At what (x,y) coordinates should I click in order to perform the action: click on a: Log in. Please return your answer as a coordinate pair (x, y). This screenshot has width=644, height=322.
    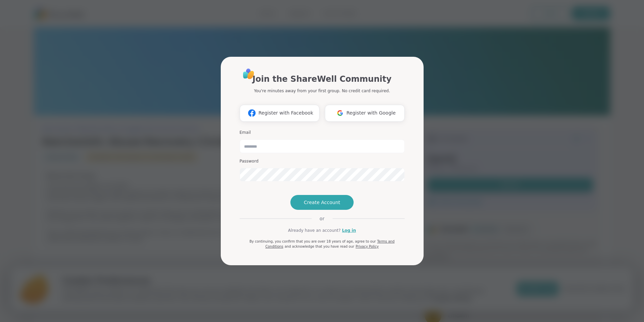
    Looking at the image, I should click on (349, 231).